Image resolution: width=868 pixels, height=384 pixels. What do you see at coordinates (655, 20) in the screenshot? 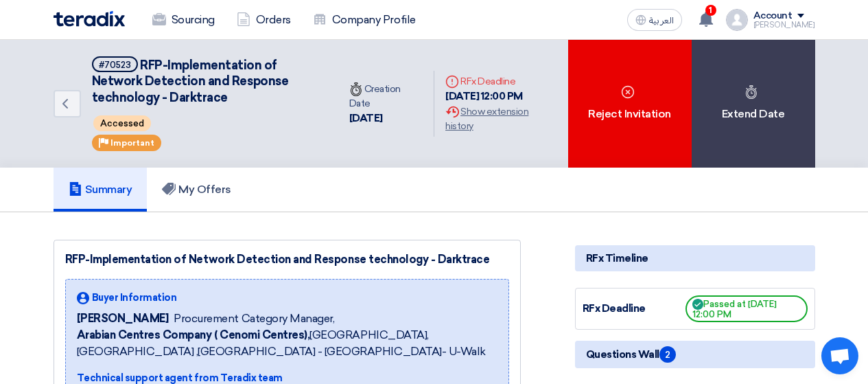
I see `button: العربية` at bounding box center [655, 20].